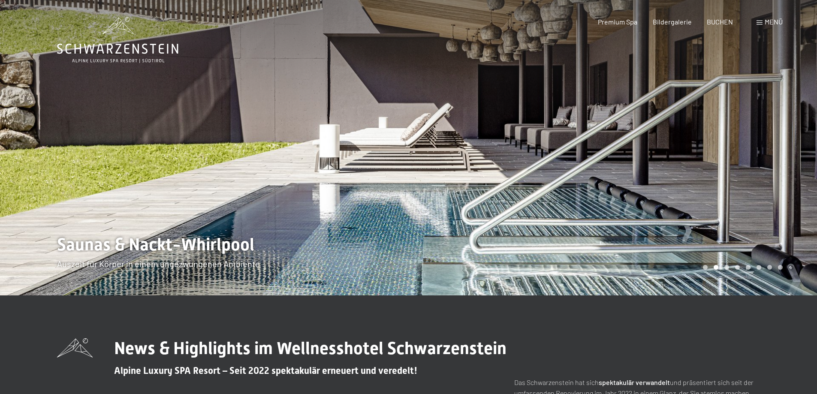 Image resolution: width=817 pixels, height=394 pixels. I want to click on div: Carousel Page 6, so click(758, 267).